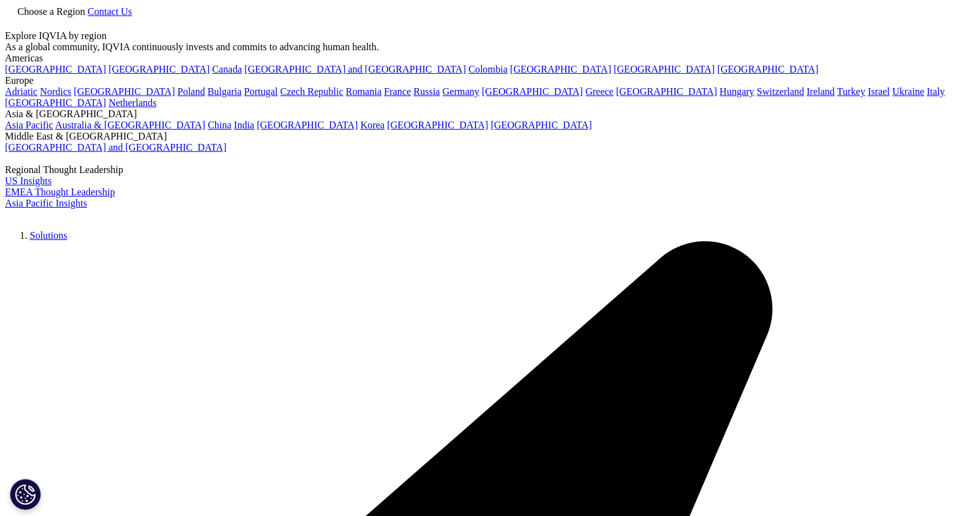 The height and width of the screenshot is (516, 980). Describe the element at coordinates (398, 91) in the screenshot. I see `a: France` at that location.